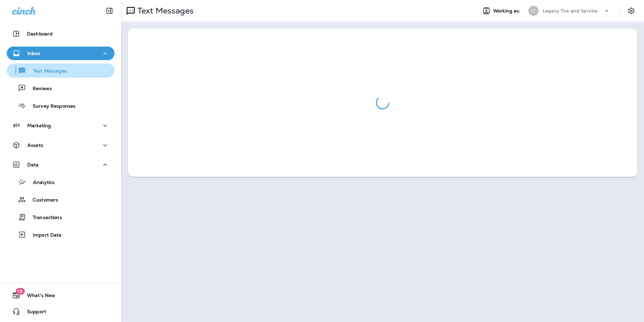 The image size is (644, 322). I want to click on p: Reviews, so click(39, 88).